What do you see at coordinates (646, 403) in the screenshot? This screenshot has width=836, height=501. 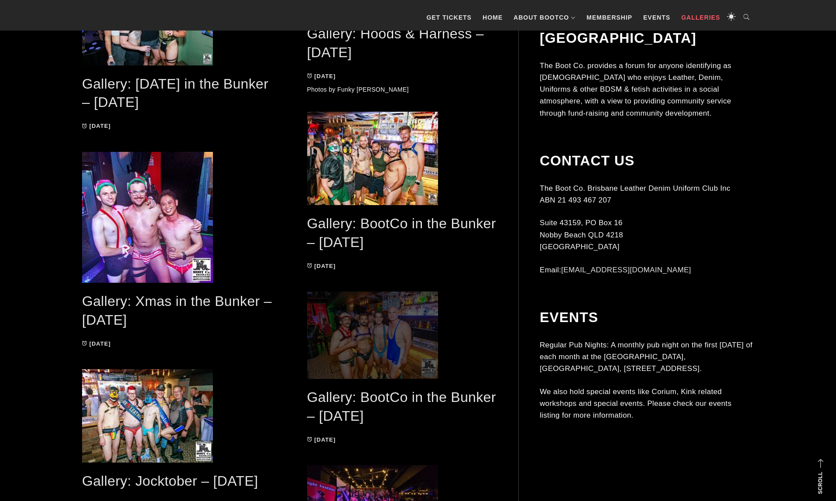 I see `p: We also hold special events like Corium, Kink related workshops and special events. Please check ...` at bounding box center [646, 403].